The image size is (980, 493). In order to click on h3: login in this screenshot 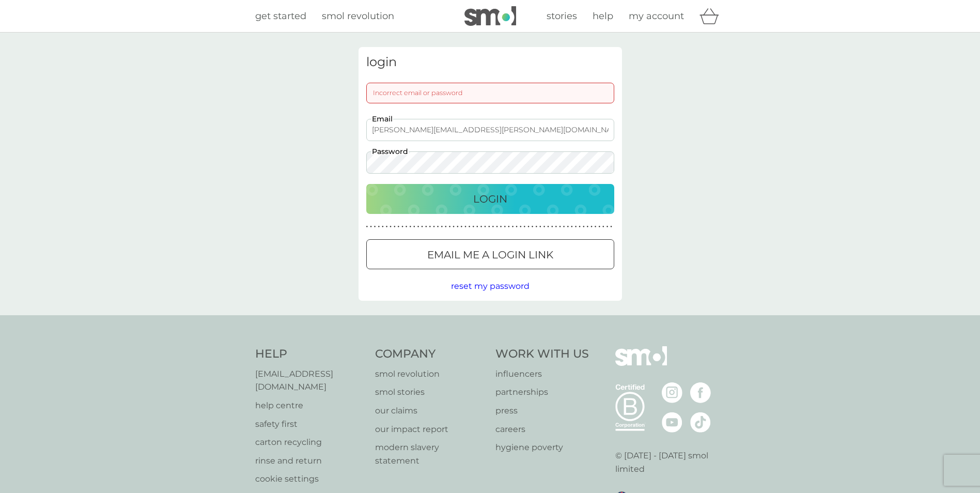, I will do `click(490, 62)`.